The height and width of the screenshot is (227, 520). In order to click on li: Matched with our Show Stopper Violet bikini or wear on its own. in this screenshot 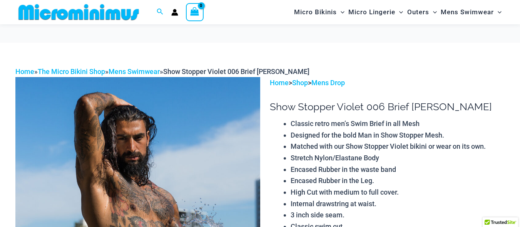, I will do `click(398, 146)`.